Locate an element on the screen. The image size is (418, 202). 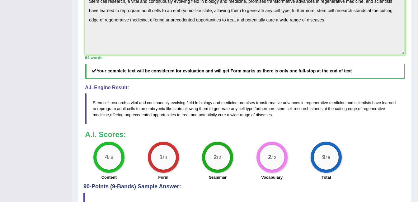
label: Form is located at coordinates (163, 177).